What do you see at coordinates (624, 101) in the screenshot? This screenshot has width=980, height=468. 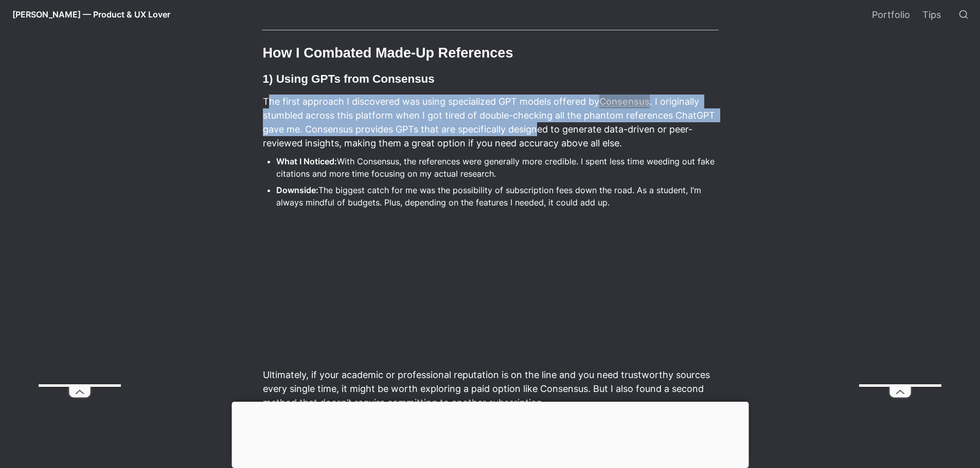 I see `a: Consensus` at bounding box center [624, 101].